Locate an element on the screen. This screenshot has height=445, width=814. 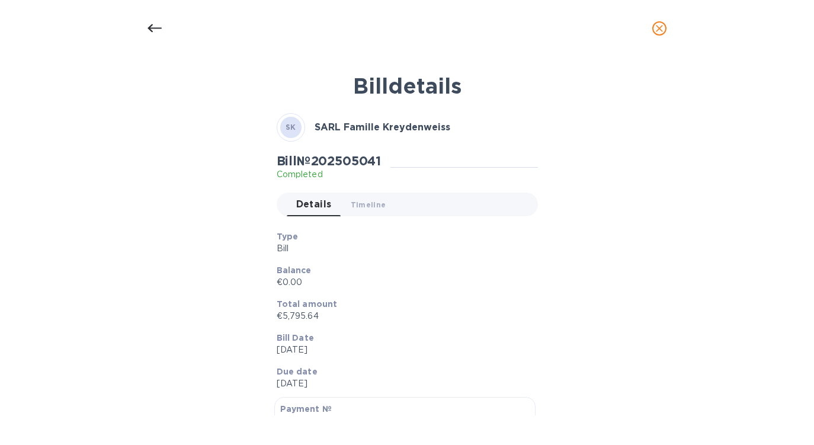
b: Due date is located at coordinates (297, 371).